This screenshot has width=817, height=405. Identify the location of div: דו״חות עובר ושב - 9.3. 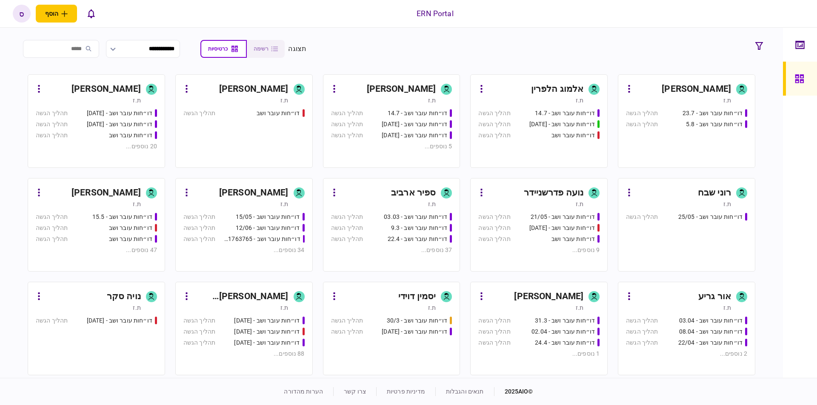
(419, 228).